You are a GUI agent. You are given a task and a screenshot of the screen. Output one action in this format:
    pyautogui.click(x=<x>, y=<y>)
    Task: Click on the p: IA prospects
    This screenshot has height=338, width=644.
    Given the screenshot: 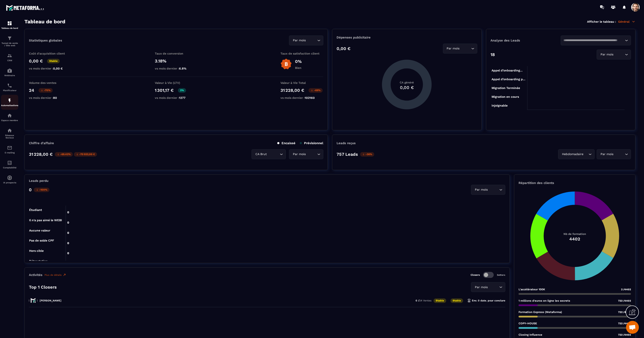 What is the action you would take?
    pyautogui.click(x=9, y=182)
    